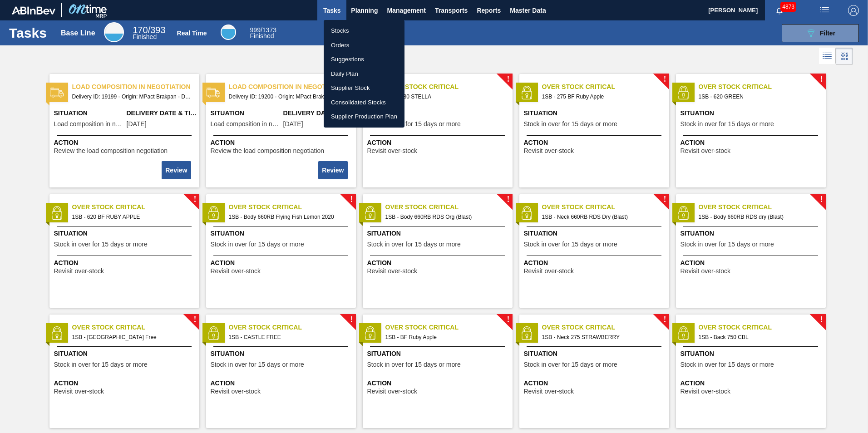 Image resolution: width=868 pixels, height=433 pixels. What do you see at coordinates (364, 31) in the screenshot?
I see `a: Stocks` at bounding box center [364, 31].